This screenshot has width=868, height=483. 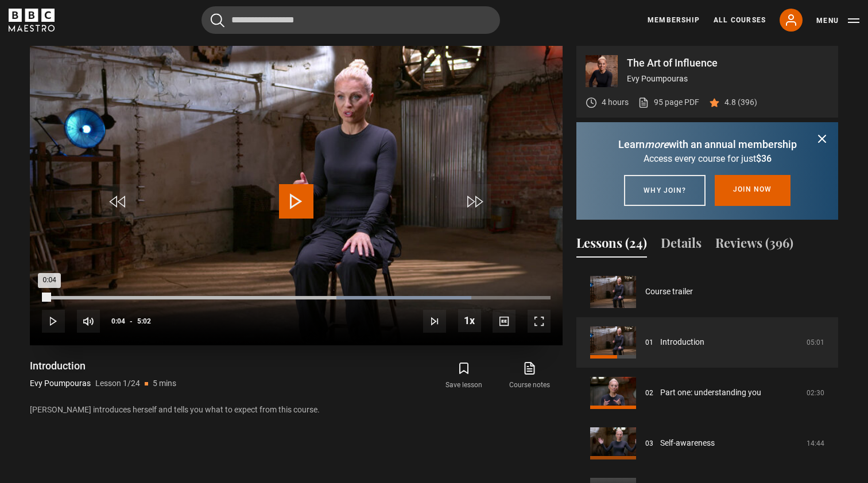 I want to click on p: Lesson 1/24, so click(x=117, y=383).